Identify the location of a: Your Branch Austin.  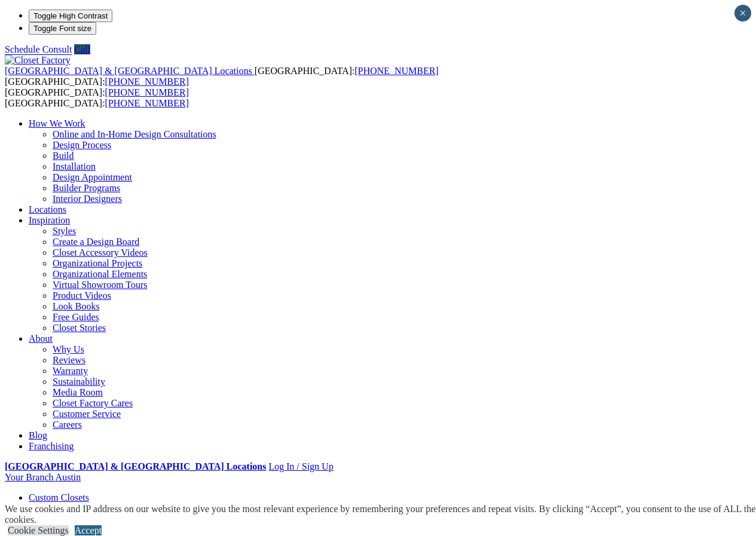
(43, 477).